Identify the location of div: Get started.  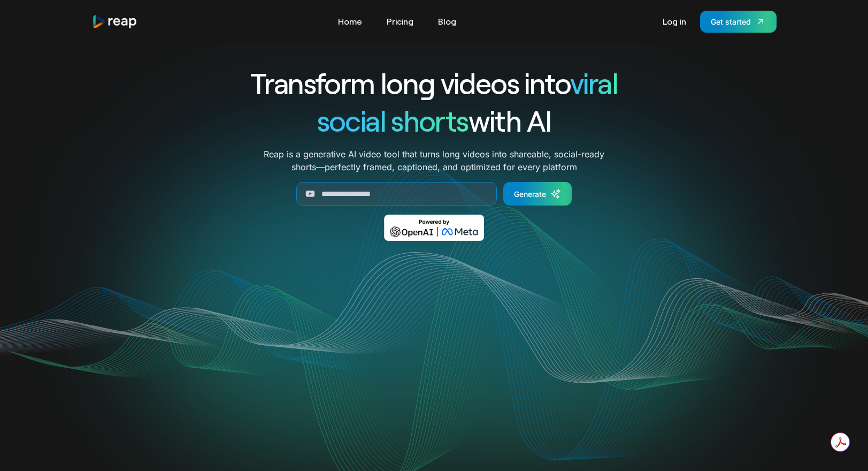
(730, 22).